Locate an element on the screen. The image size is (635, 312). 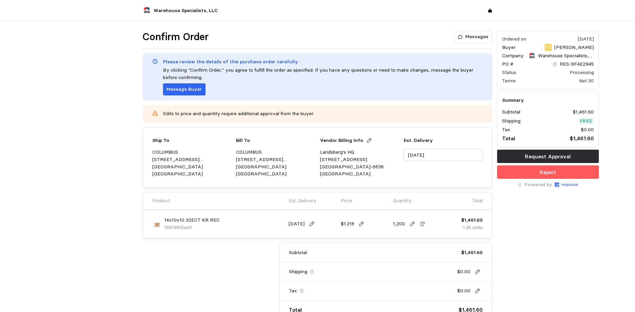
p: SS is located at coordinates (548, 48).